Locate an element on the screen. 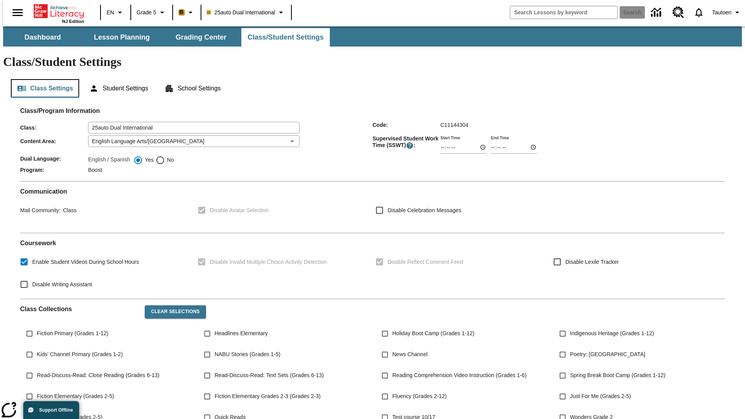  div: Class/Program Information is located at coordinates (372, 145).